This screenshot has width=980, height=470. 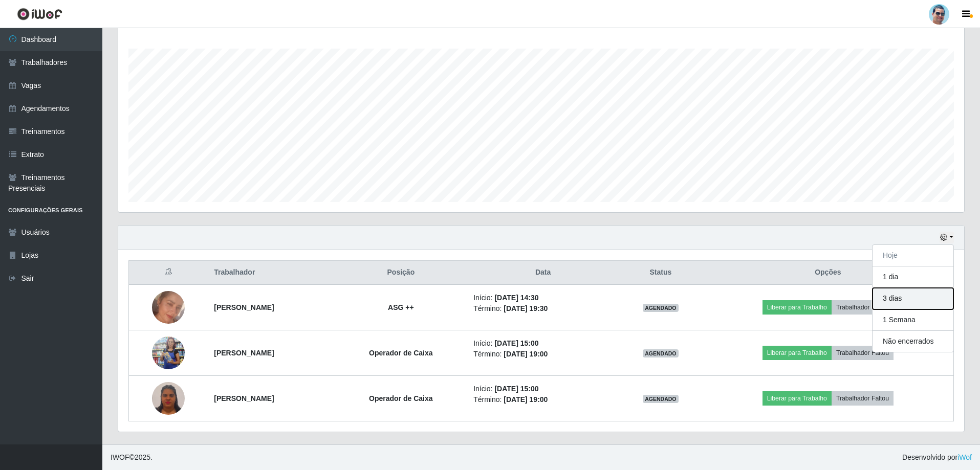 What do you see at coordinates (913, 341) in the screenshot?
I see `button: Não encerrados` at bounding box center [913, 341].